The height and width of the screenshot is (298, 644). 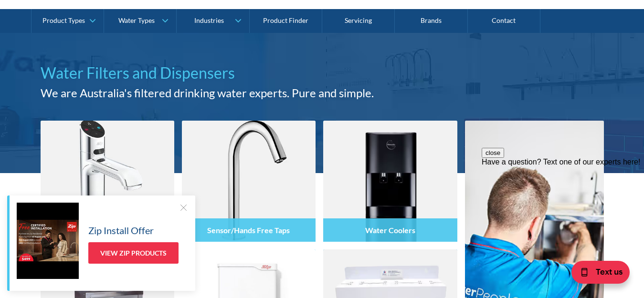 What do you see at coordinates (52, 22) in the screenshot?
I see `button: Select to open the chat widget` at bounding box center [52, 22].